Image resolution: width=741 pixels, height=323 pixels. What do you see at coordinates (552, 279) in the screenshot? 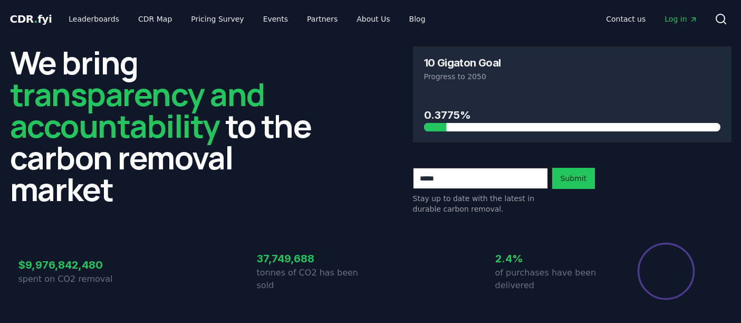
I see `p: of purchases have been delivered` at bounding box center [552, 279].